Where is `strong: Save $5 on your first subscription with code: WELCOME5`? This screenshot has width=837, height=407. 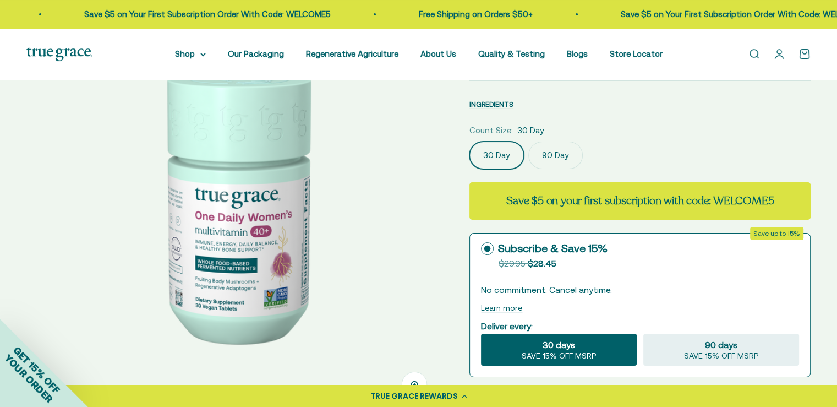
strong: Save $5 on your first subscription with code: WELCOME5 is located at coordinates (640, 200).